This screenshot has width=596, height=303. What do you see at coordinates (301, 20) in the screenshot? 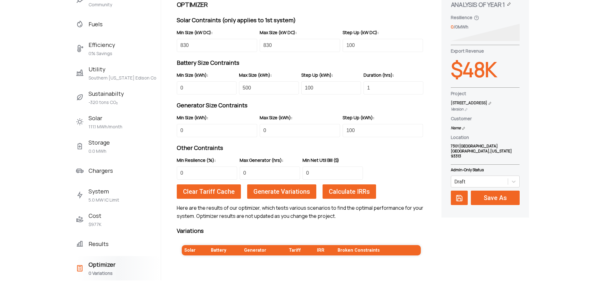
I see `h2: Solar Contraints (only applies to 1st system)` at bounding box center [301, 20].